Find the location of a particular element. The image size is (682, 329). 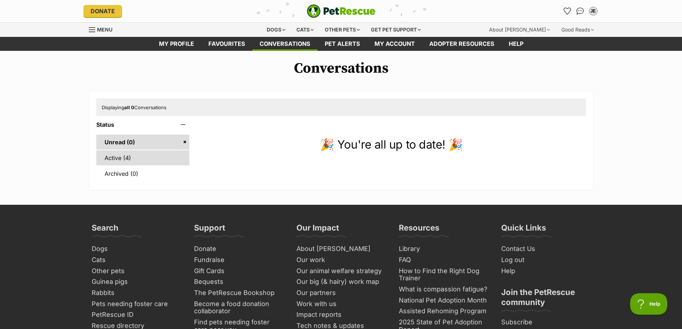

h3: Our Impact is located at coordinates (318, 230).